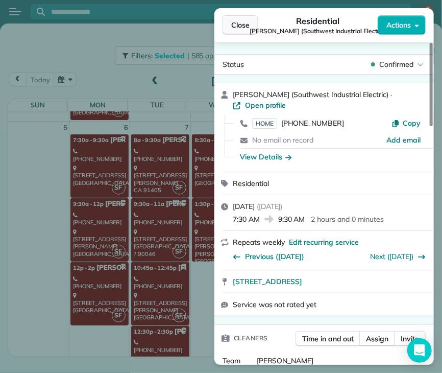 The width and height of the screenshot is (442, 373). What do you see at coordinates (377, 338) in the screenshot?
I see `span: Assign` at bounding box center [377, 338].